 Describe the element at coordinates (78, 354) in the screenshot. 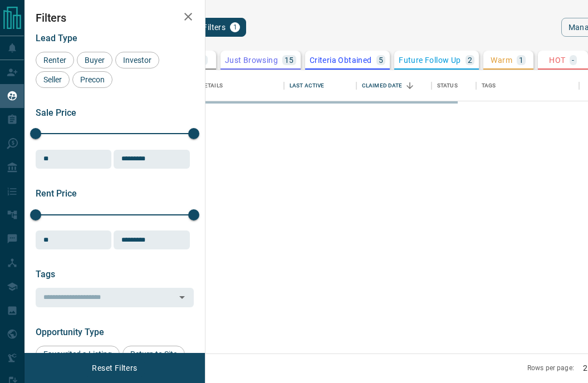

I see `span: Favourited a Listing` at that location.